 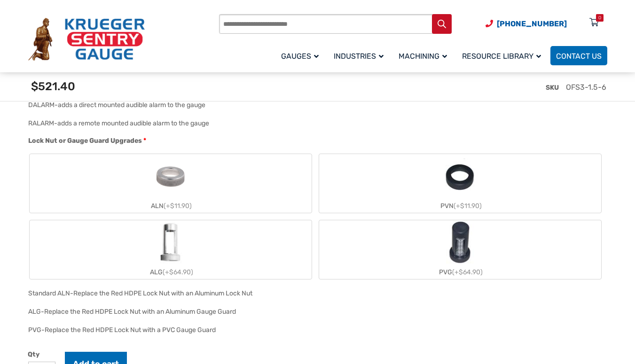 What do you see at coordinates (359, 56) in the screenshot?
I see `span: Industries` at bounding box center [359, 56].